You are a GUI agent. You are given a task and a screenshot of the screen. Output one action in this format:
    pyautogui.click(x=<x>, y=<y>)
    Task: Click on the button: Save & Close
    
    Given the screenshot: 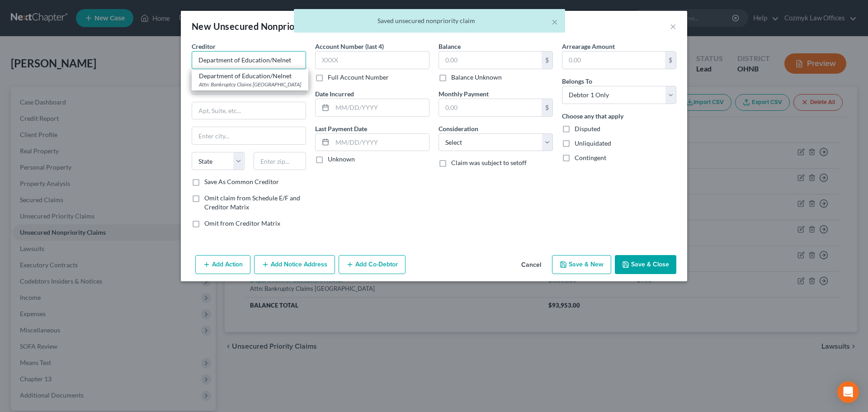 What is the action you would take?
    pyautogui.click(x=645, y=264)
    